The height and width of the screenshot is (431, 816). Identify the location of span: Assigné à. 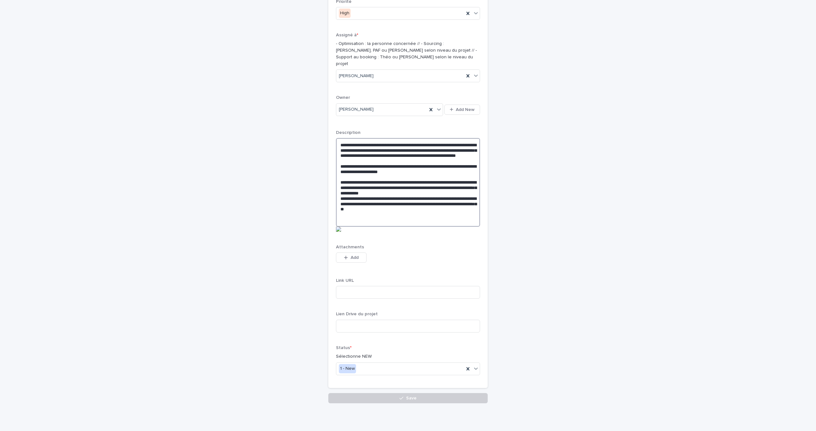
(347, 35).